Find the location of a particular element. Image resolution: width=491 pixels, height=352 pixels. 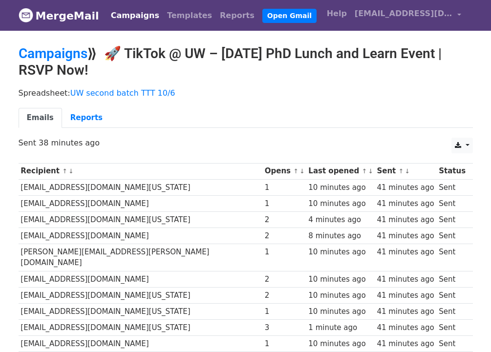

div: 1 minute ago is located at coordinates (340, 328).